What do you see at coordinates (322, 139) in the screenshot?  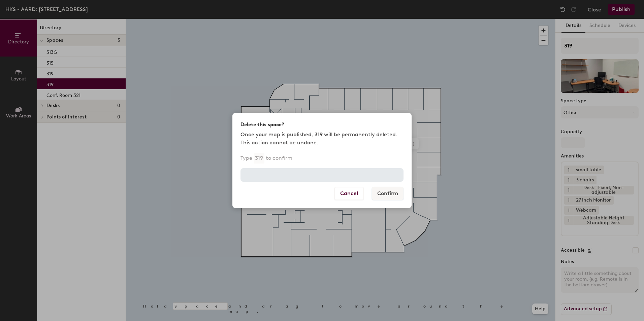 I see `p: Once your map is published, 319 will be permanently deleted. This action cannot be undone.` at bounding box center [322, 139].